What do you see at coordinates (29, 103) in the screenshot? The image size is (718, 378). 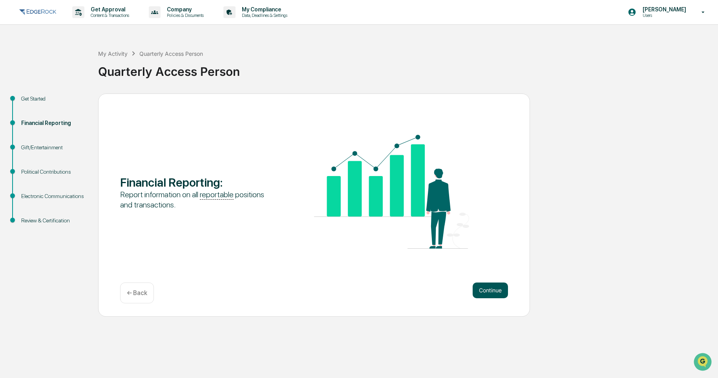 I see `a: 🖐️Preclearance` at bounding box center [29, 103].